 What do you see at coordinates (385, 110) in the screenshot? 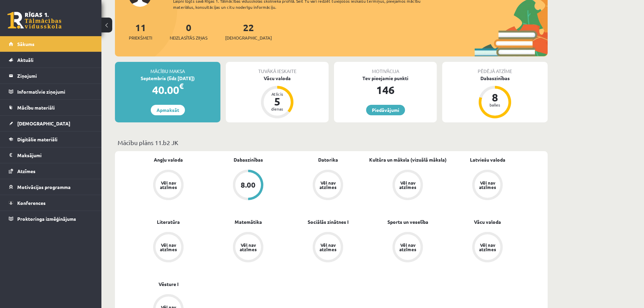
I see `a: Piedāvājumi` at bounding box center [385, 110].